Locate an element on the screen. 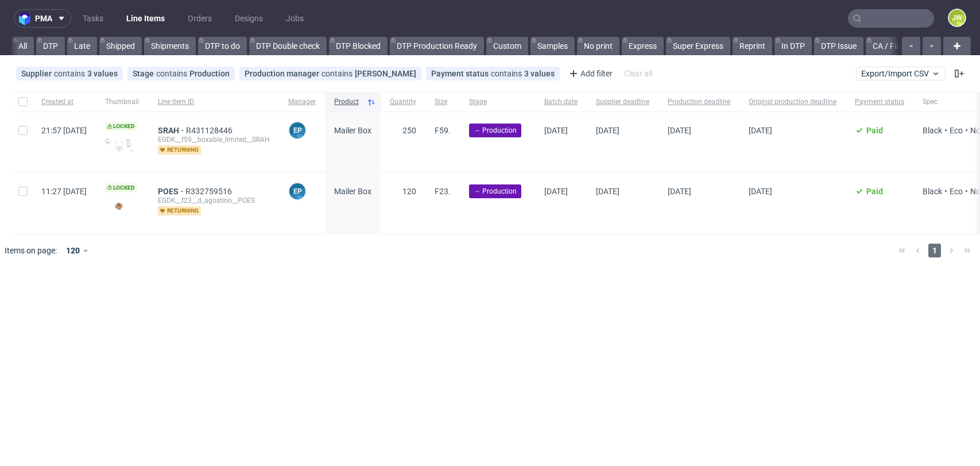  span: SRAH is located at coordinates (172, 131).